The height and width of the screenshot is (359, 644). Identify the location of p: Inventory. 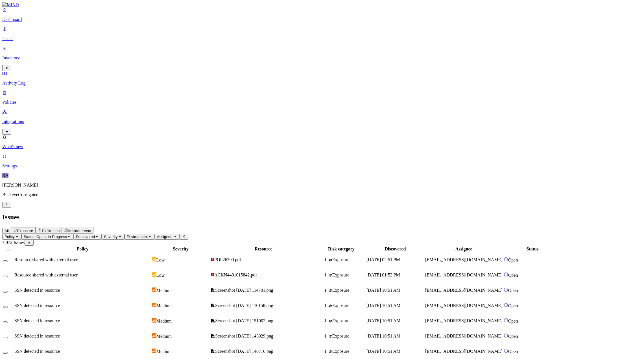
(322, 58).